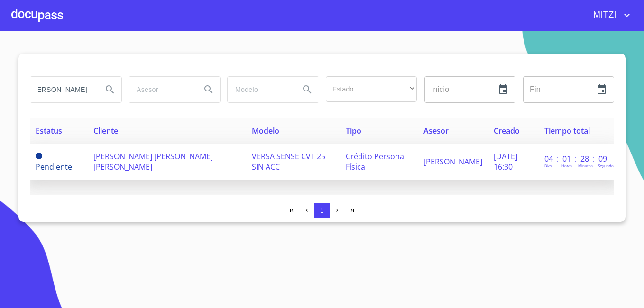 This screenshot has width=644, height=308. Describe the element at coordinates (49, 131) in the screenshot. I see `span: Estatus` at that location.